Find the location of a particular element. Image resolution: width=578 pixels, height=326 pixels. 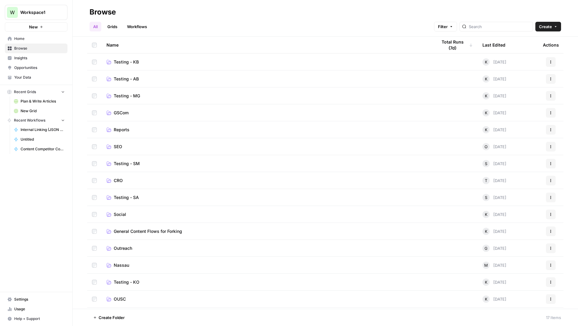

button: Recent Workflows is located at coordinates (36, 120).